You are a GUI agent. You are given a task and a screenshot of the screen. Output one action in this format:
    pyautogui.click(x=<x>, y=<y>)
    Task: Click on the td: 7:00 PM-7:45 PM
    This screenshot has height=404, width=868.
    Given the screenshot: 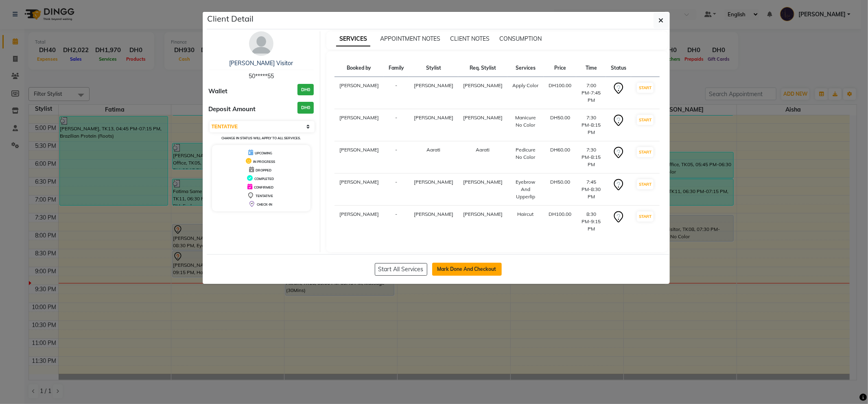 What is the action you would take?
    pyautogui.click(x=591, y=93)
    